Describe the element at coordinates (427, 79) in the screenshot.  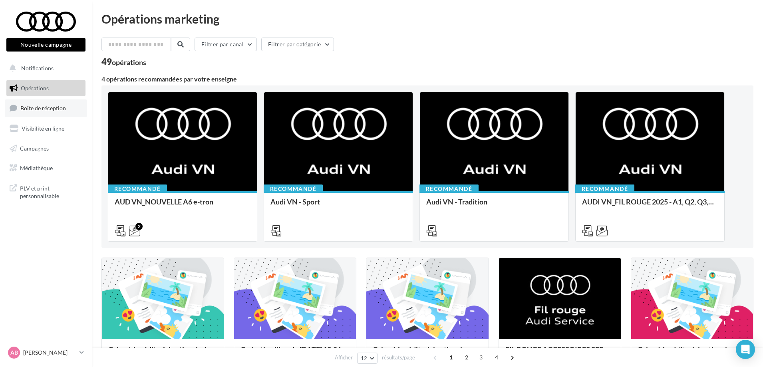
I see `div: 4 opérations recommandées par votre enseigne` at that location.